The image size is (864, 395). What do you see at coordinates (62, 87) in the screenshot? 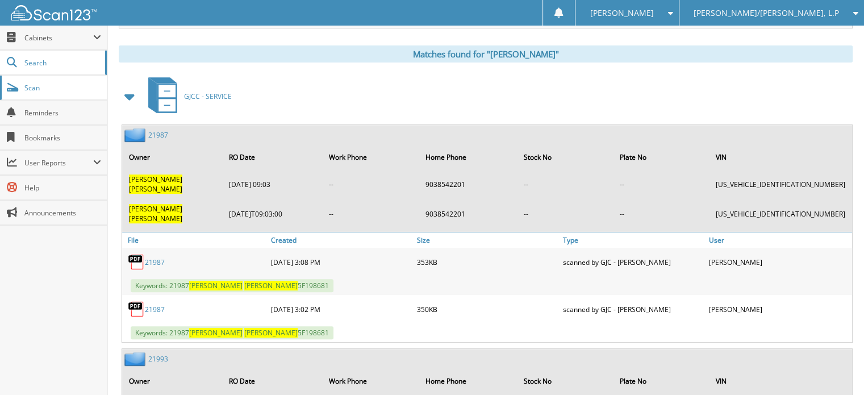
I see `span: Scan` at bounding box center [62, 87].